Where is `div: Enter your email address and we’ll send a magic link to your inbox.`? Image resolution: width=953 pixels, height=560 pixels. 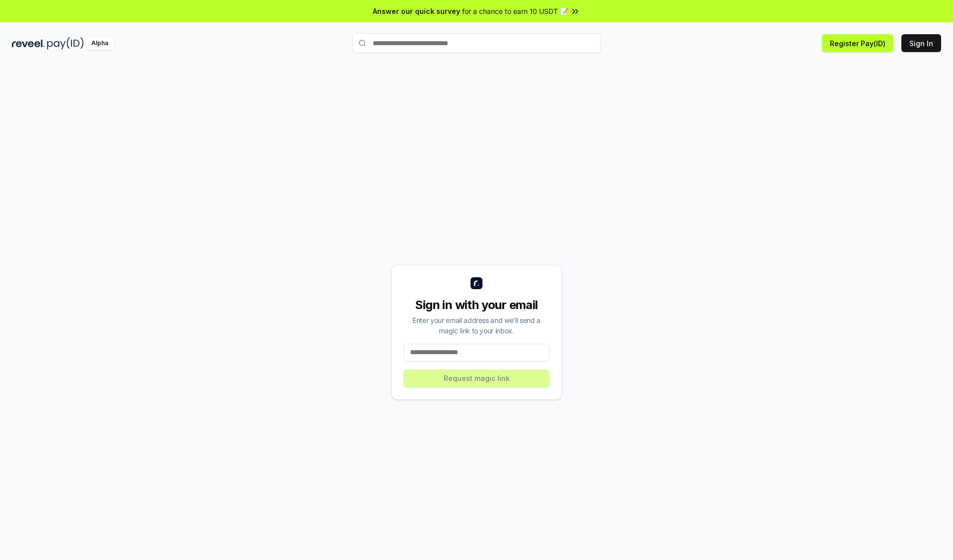 div: Enter your email address and we’ll send a magic link to your inbox. is located at coordinates (477, 326).